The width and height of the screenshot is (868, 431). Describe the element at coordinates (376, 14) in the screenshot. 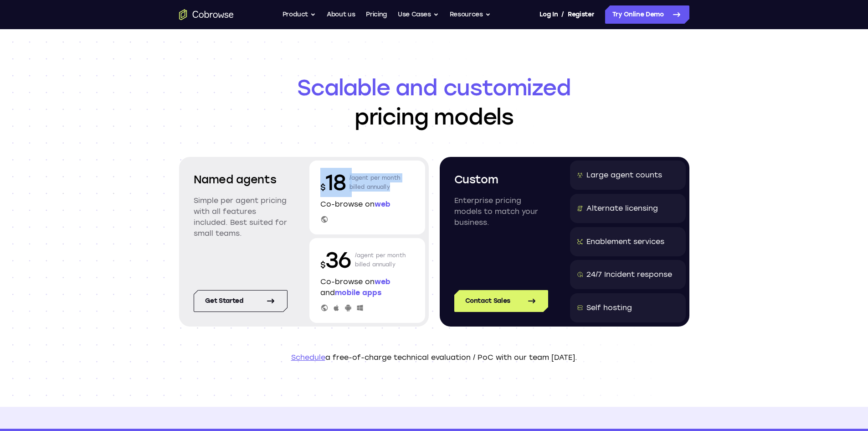

I see `a: Pricing` at that location.